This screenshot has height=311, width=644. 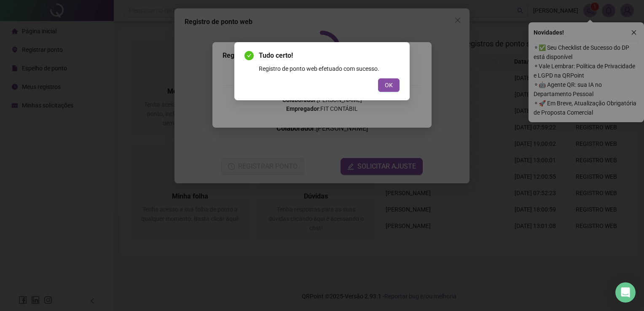 I want to click on span: Tudo certo!, so click(x=329, y=56).